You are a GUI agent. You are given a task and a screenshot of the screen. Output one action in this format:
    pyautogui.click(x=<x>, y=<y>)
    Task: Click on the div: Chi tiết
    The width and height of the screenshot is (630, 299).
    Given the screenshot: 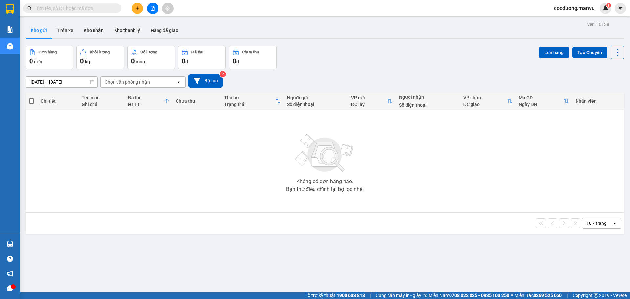 What is the action you would take?
    pyautogui.click(x=58, y=101)
    